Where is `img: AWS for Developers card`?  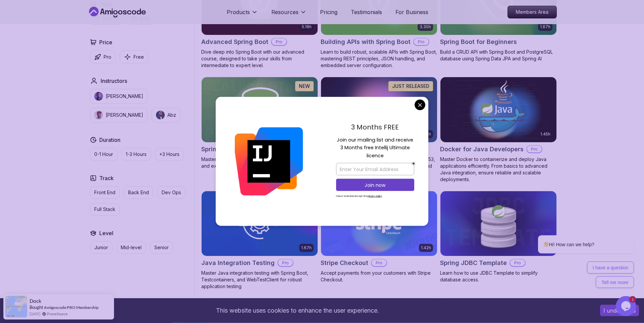 img: AWS for Developers card is located at coordinates (379, 110).